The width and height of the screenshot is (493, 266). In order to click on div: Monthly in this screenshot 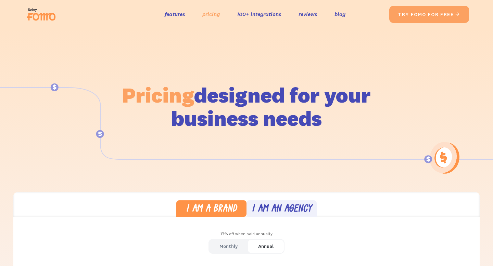, I will do `click(228, 246)`.